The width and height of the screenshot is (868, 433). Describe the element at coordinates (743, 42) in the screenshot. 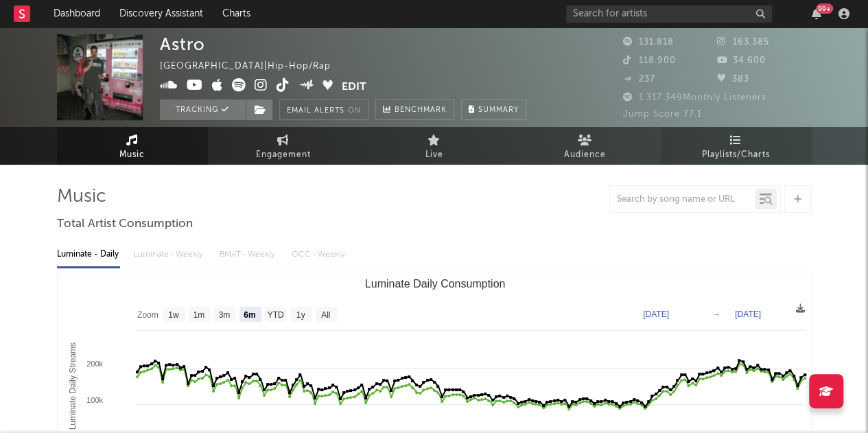

I see `span: 163.385` at that location.